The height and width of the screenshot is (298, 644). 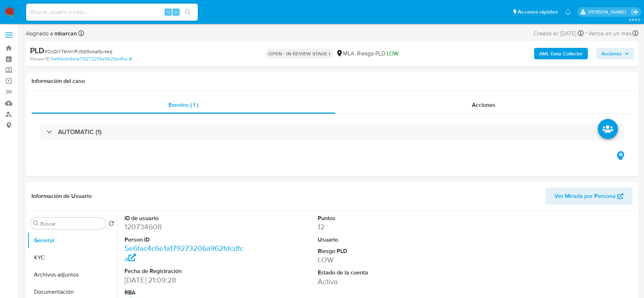 I want to click on span: Ver Mirada por Persona, so click(x=585, y=196).